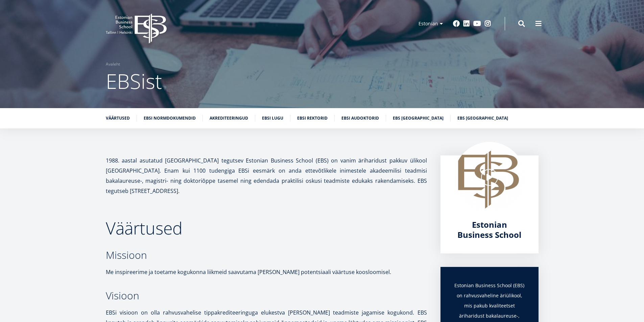  Describe the element at coordinates (118, 118) in the screenshot. I see `a: Väärtused` at that location.